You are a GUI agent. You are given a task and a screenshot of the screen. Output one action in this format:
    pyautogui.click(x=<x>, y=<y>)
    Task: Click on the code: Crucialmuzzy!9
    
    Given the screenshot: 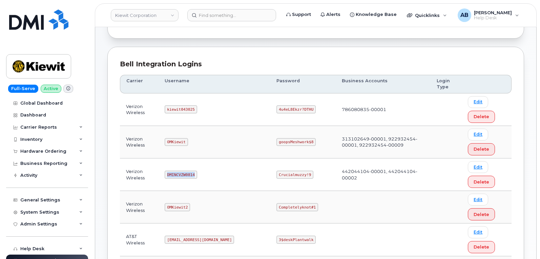 What is the action you would take?
    pyautogui.click(x=295, y=175)
    